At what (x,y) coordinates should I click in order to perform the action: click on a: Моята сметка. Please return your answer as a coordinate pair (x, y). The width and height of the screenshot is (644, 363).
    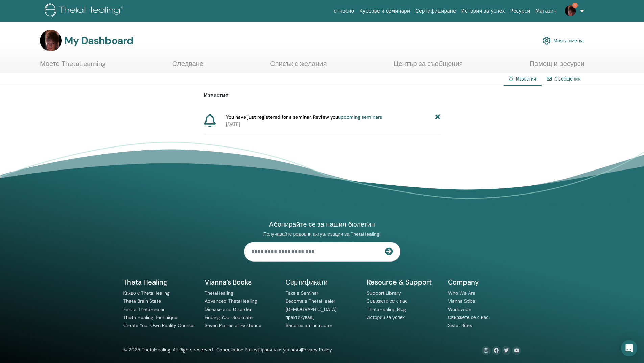
    Looking at the image, I should click on (563, 40).